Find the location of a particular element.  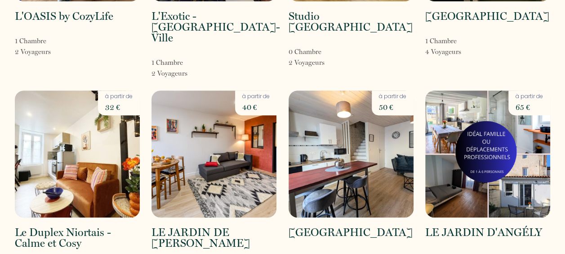

p: 0 Chambre is located at coordinates (307, 52).